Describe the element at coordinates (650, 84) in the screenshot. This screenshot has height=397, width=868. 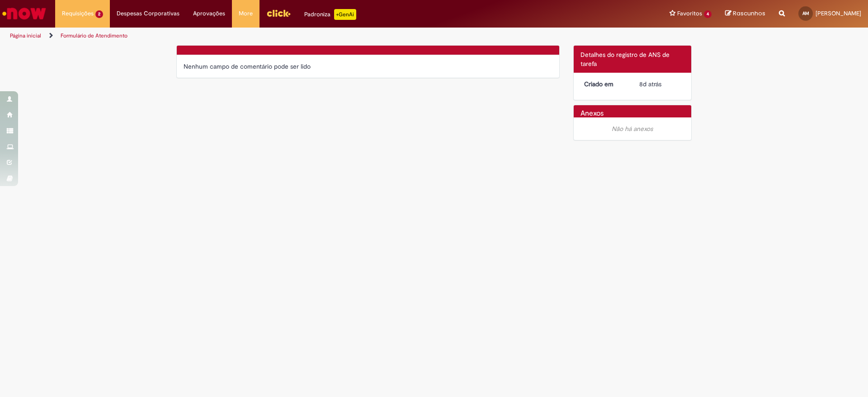
I see `span: 8d atrás` at that location.